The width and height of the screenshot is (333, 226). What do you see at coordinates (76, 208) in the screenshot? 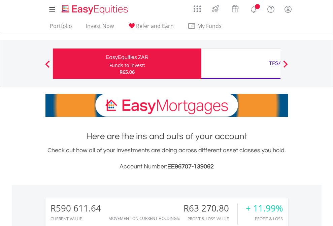
I see `div: R590 611.64` at bounding box center [76, 208].